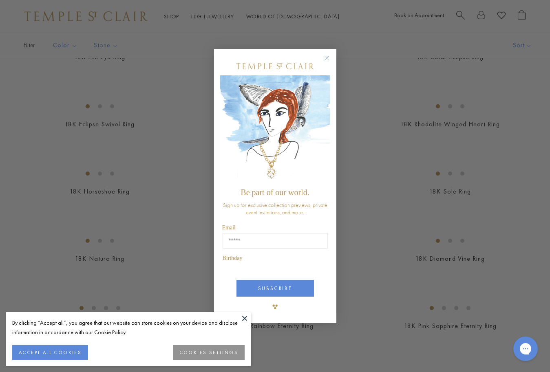  I want to click on button: SUBSCRIBE, so click(275, 288).